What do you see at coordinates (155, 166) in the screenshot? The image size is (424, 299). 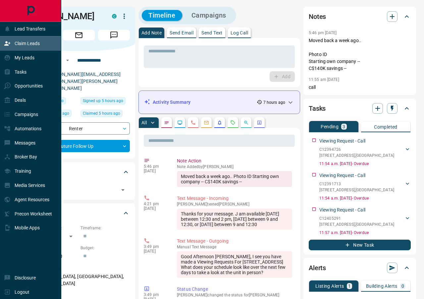 I see `p: 5:46 pm` at bounding box center [155, 166].